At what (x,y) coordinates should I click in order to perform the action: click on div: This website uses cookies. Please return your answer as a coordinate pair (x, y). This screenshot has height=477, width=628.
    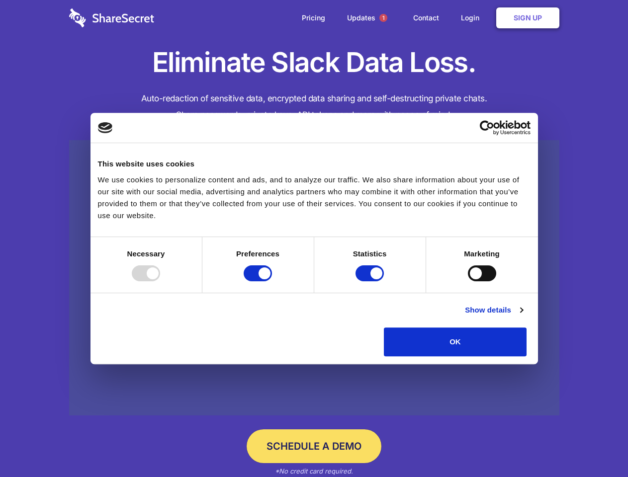
    Looking at the image, I should click on (314, 164).